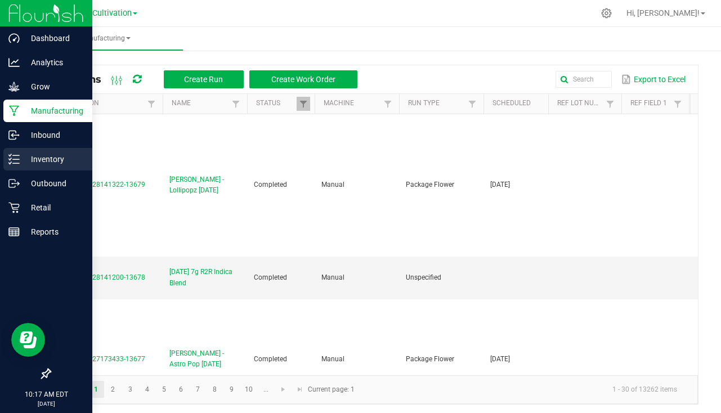 The width and height of the screenshot is (721, 413). Describe the element at coordinates (147, 390) in the screenshot. I see `a: Page 4` at that location.